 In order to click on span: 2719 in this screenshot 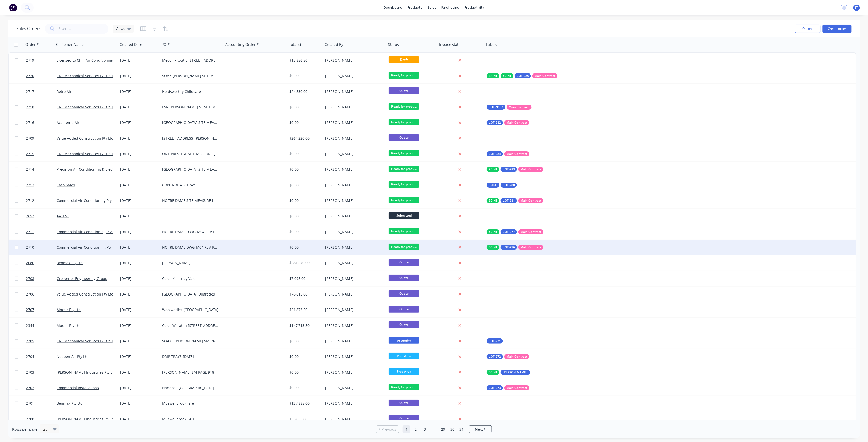, I will do `click(30, 60)`.